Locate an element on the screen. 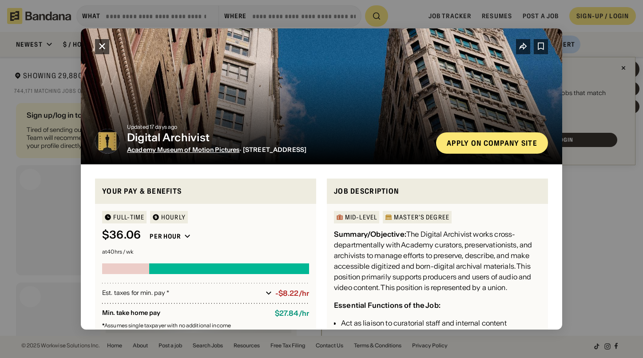 The width and height of the screenshot is (643, 358). div: at 40 hrs / wk is located at coordinates (206, 252).